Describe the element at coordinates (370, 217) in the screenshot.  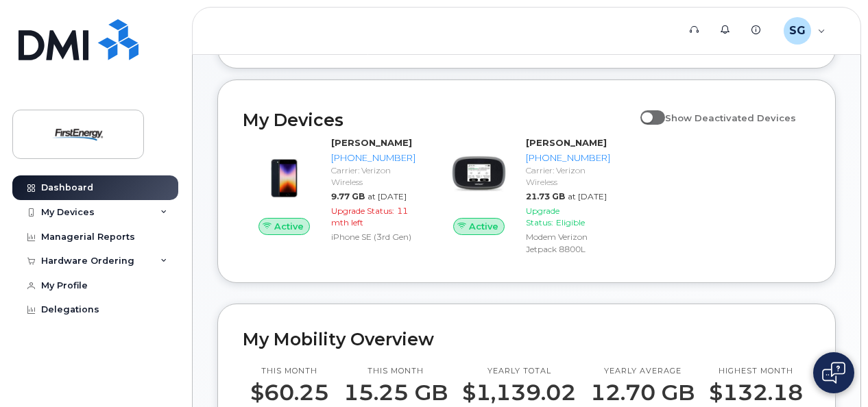
I see `span: 11 mth left` at that location.